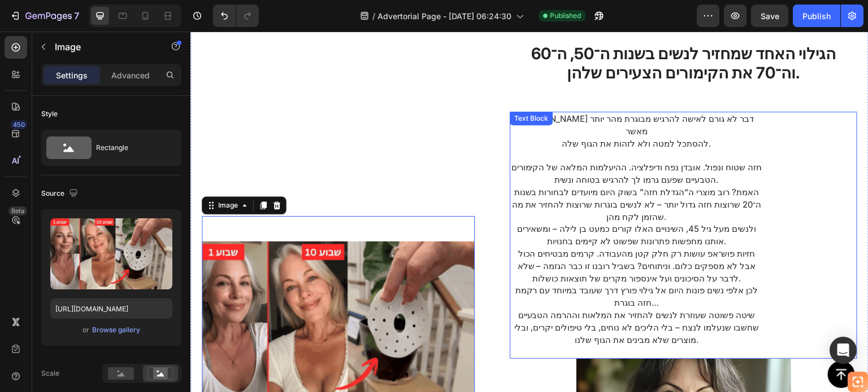  What do you see at coordinates (130, 75) in the screenshot?
I see `p: Advanced` at bounding box center [130, 75].